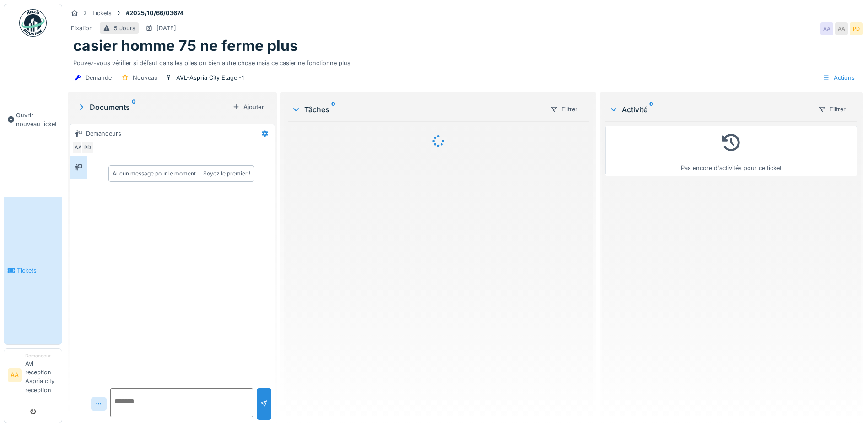  What do you see at coordinates (101, 13) in the screenshot?
I see `div: Tickets` at bounding box center [101, 13].